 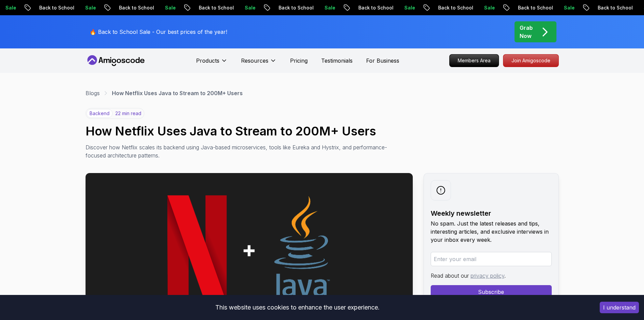 What do you see at coordinates (158, 32) in the screenshot?
I see `p: 🔥 Back to School Sale - Our best prices of the year!` at bounding box center [158, 32].